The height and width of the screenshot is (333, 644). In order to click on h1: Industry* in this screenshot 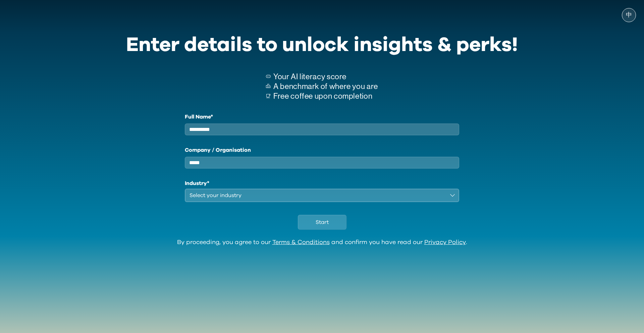, I will do `click(322, 183)`.